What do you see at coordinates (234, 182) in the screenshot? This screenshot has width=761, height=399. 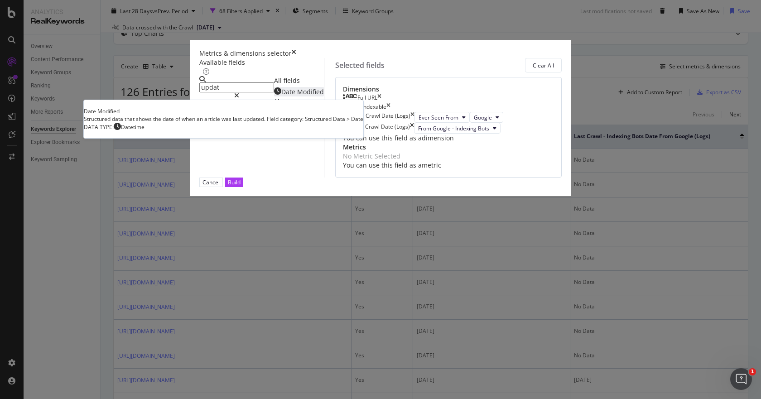 I see `button: Build` at bounding box center [234, 182].